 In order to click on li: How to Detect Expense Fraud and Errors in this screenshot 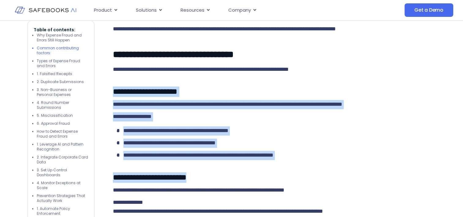, I will do `click(62, 134)`.